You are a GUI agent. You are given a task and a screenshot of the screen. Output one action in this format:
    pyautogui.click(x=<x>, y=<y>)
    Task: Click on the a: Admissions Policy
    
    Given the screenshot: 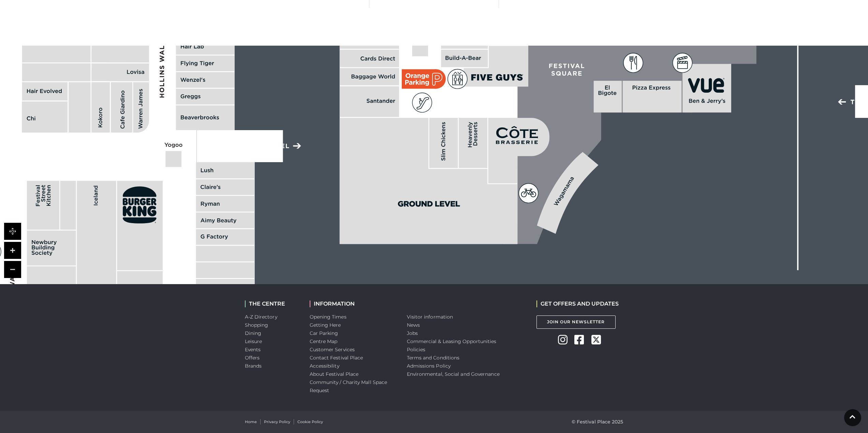 What is the action you would take?
    pyautogui.click(x=429, y=366)
    